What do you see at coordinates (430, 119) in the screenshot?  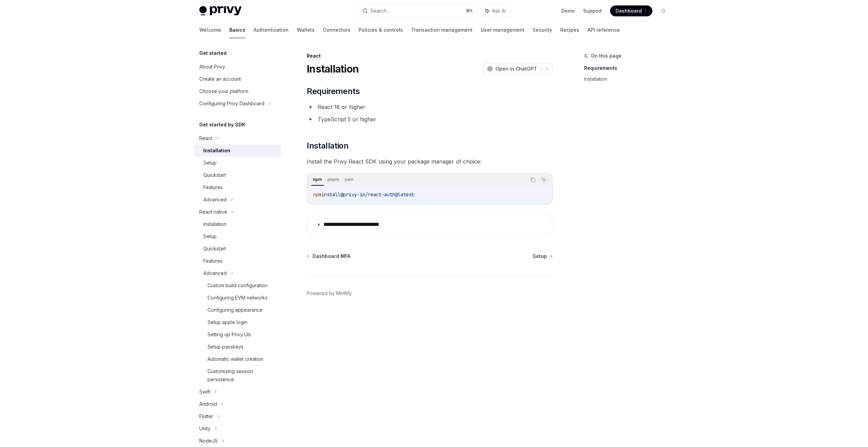 I see `li: TypeScript 5 or higher` at bounding box center [430, 119].